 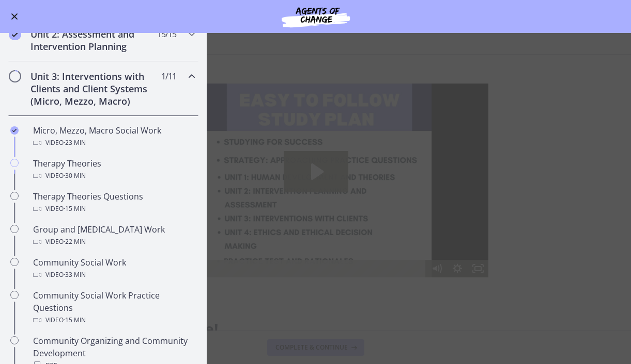 I want to click on span: · 22 min, so click(x=75, y=242).